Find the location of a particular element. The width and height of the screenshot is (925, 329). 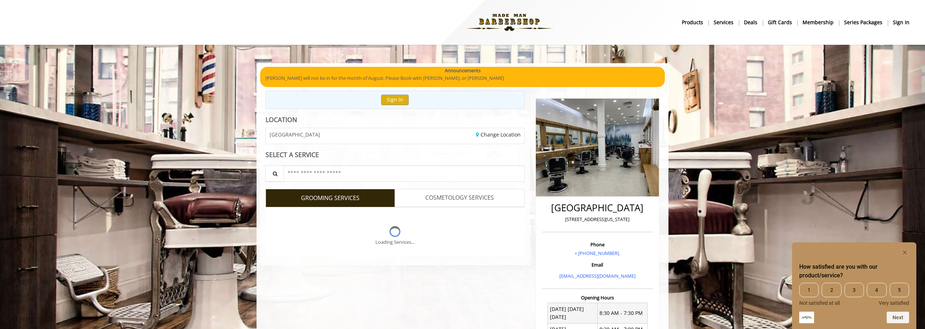

b: Deals is located at coordinates (751, 22).